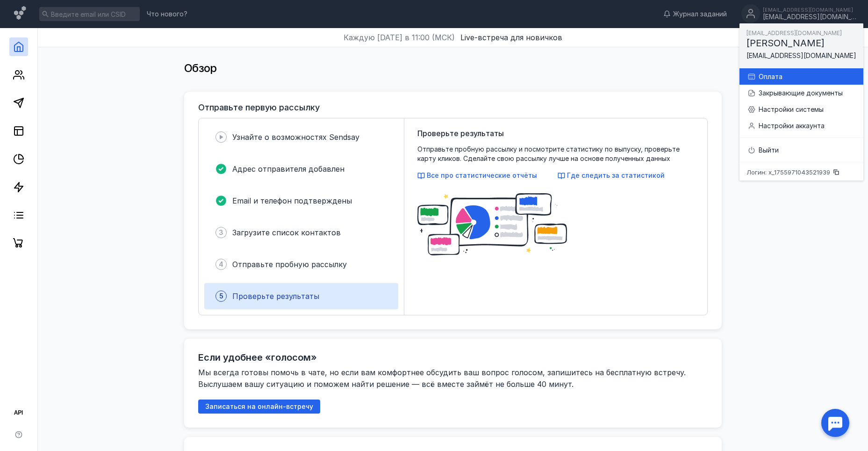 This screenshot has height=451, width=868. I want to click on div: Закрывающие документы, so click(807, 93).